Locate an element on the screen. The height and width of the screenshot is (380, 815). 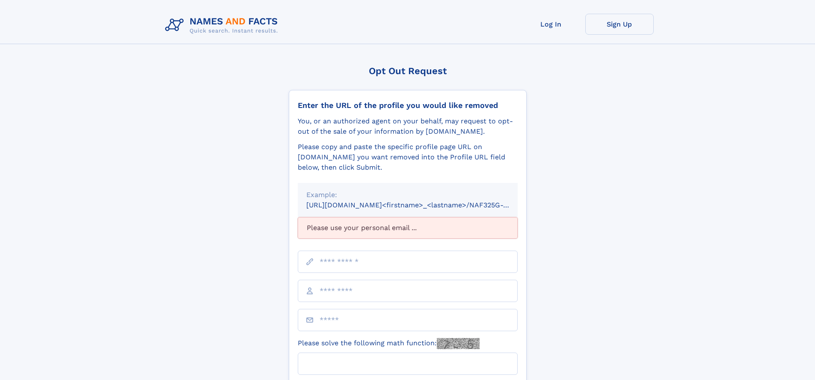
div: Opt Out Request is located at coordinates (408, 71).